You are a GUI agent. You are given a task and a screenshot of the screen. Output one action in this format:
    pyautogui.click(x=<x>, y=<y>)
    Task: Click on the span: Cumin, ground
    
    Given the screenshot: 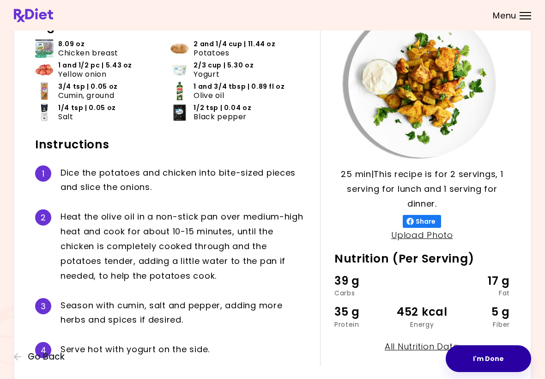 What is the action you would take?
    pyautogui.click(x=86, y=95)
    